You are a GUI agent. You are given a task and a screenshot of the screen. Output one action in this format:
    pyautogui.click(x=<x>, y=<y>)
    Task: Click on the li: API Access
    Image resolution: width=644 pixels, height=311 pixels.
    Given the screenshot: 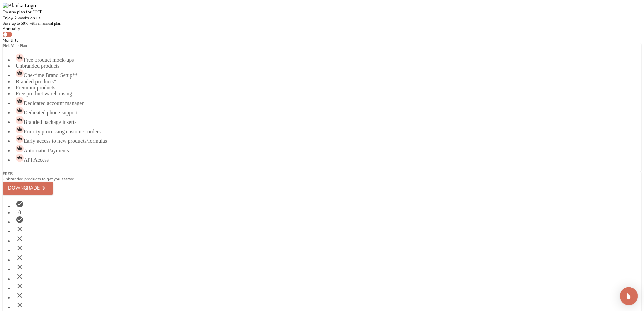 What is the action you would take?
    pyautogui.click(x=322, y=159)
    